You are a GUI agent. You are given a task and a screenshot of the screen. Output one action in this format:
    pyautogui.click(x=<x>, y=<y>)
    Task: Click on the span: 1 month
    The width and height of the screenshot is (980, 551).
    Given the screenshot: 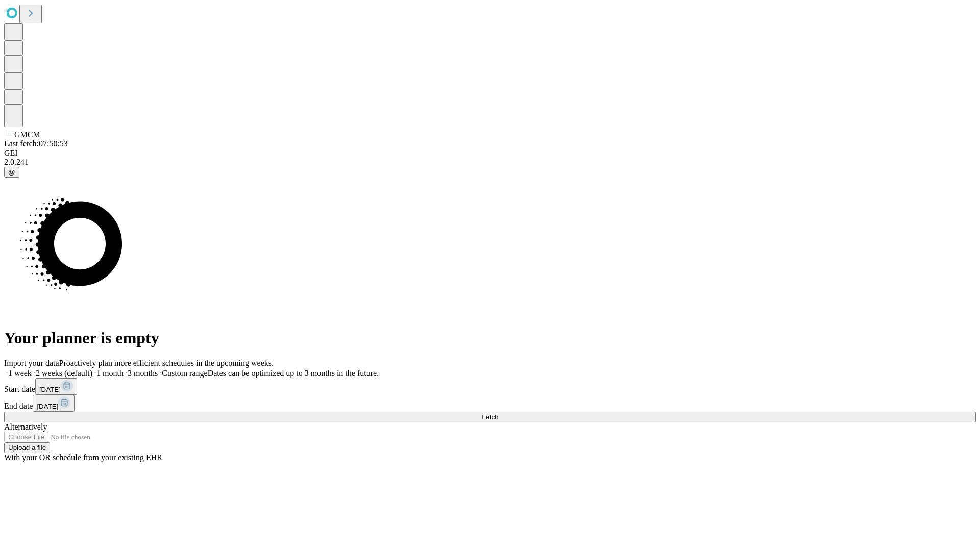 What is the action you would take?
    pyautogui.click(x=110, y=373)
    